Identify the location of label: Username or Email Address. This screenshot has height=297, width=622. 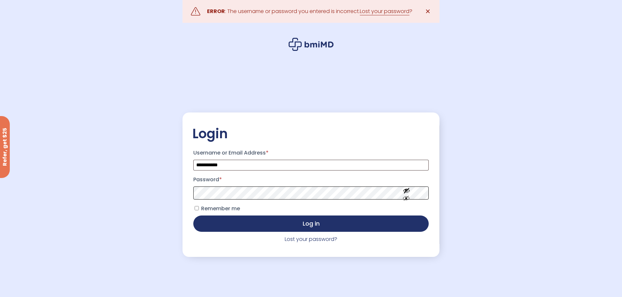
(311, 153).